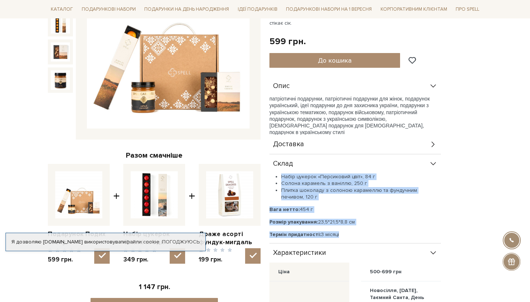  What do you see at coordinates (230, 238) in the screenshot?
I see `a: Драже асорті фундук-мигдаль` at bounding box center [230, 238].